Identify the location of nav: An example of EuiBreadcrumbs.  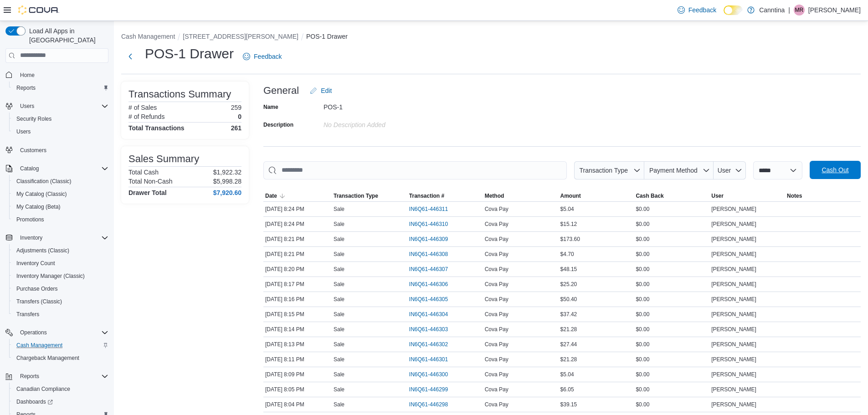
(491, 37).